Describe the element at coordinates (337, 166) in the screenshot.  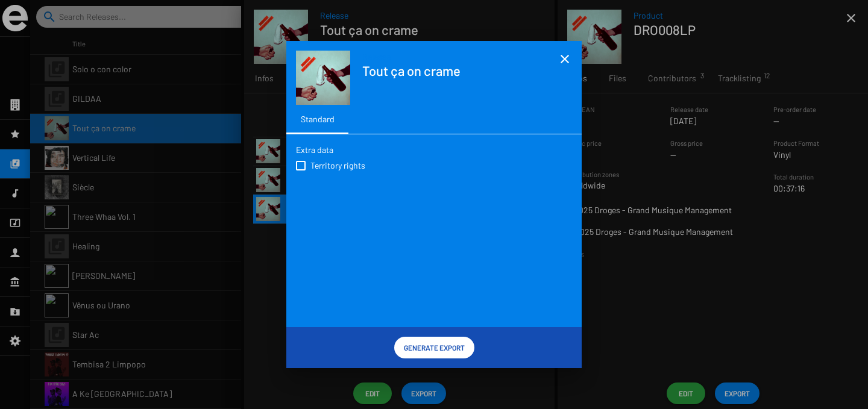
I see `span: Territory rights` at that location.